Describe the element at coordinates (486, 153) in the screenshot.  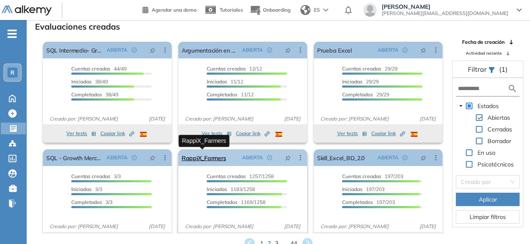
I see `span: En uso` at that location.